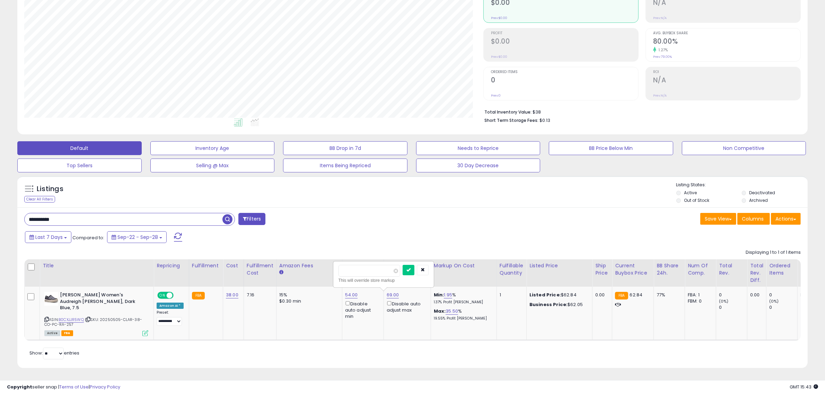  I want to click on a: 54.00, so click(351, 295).